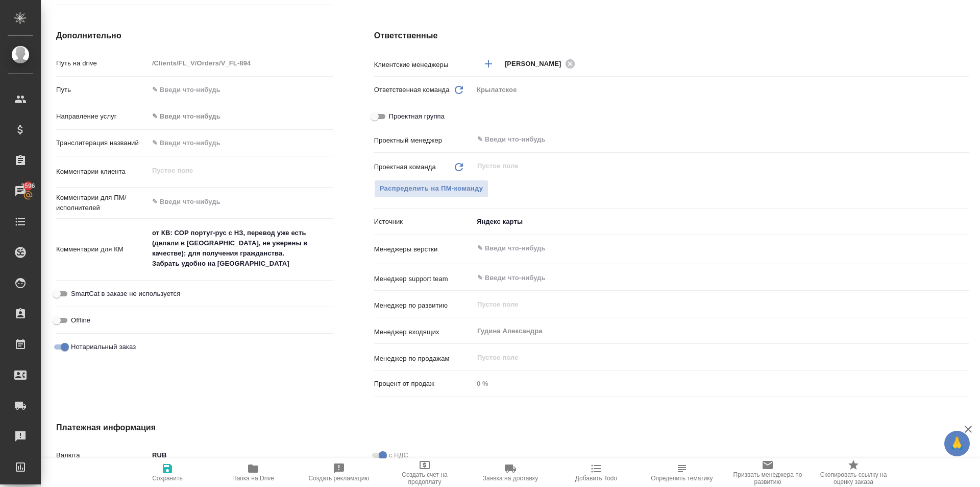  What do you see at coordinates (103, 347) in the screenshot?
I see `span: Нотариальный заказ` at bounding box center [103, 347].